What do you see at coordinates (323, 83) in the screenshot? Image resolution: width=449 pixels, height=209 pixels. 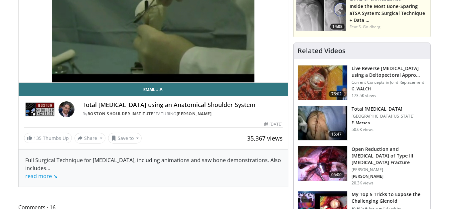 I see `img: 684033_3.png.150x105_q85_crop-smart_upscale.jpg` at bounding box center [323, 83].